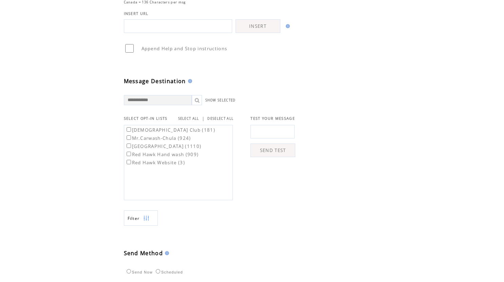 This screenshot has width=504, height=282. What do you see at coordinates (134, 218) in the screenshot?
I see `span: Show filters` at bounding box center [134, 218].